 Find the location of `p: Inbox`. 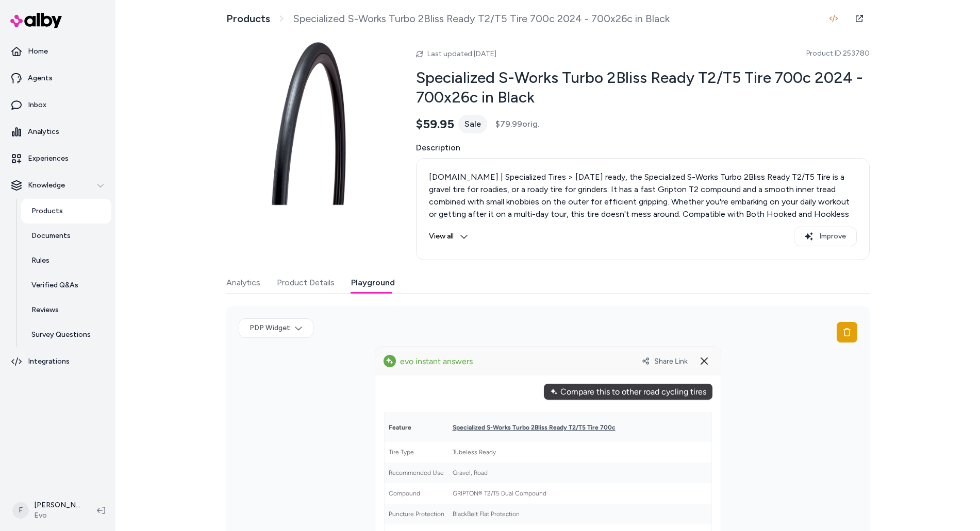

p: Inbox is located at coordinates (37, 105).